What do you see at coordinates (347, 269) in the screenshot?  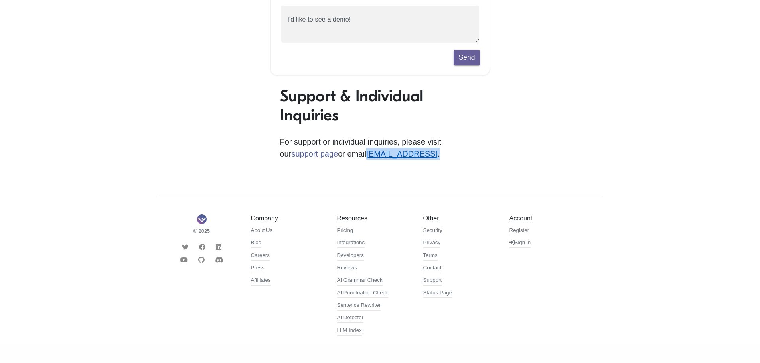 I see `a: Reviews` at bounding box center [347, 269].